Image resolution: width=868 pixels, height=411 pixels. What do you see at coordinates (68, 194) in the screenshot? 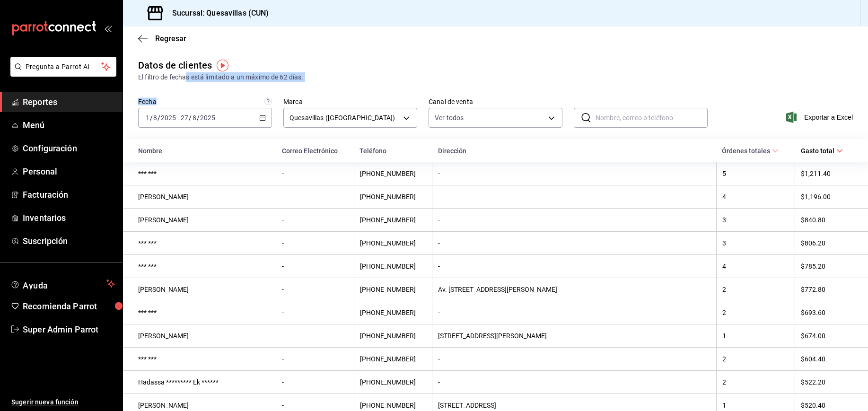
I see `span: Facturación` at bounding box center [68, 194].